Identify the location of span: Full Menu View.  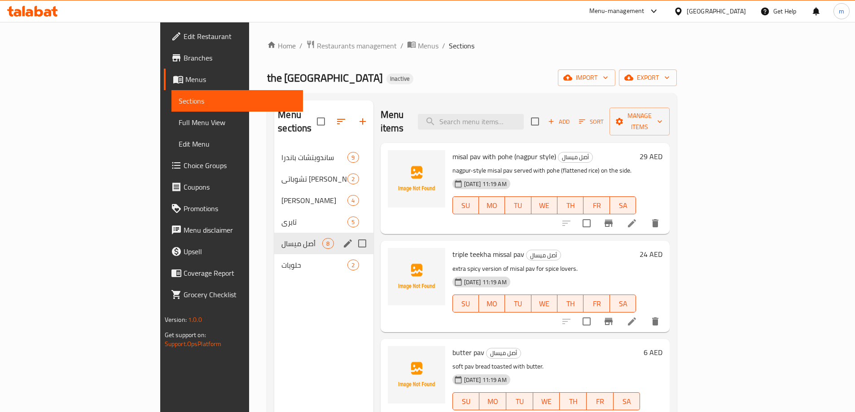
(237, 122).